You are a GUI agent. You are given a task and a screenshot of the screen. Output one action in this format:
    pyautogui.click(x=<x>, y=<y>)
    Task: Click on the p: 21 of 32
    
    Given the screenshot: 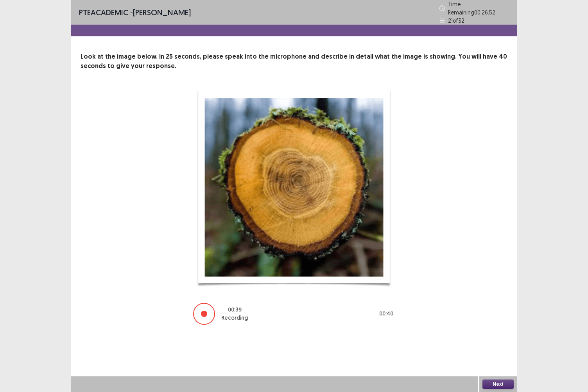 What is the action you would take?
    pyautogui.click(x=456, y=20)
    